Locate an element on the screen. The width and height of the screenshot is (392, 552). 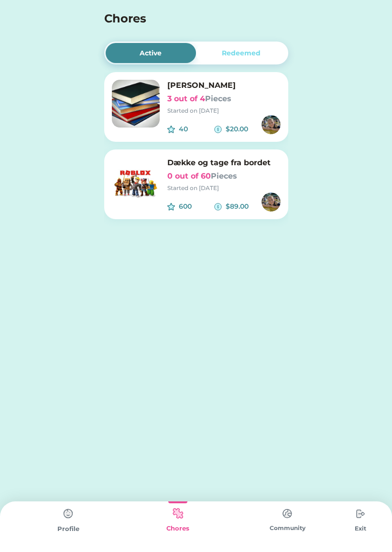
div: $20.00 is located at coordinates (243, 129).